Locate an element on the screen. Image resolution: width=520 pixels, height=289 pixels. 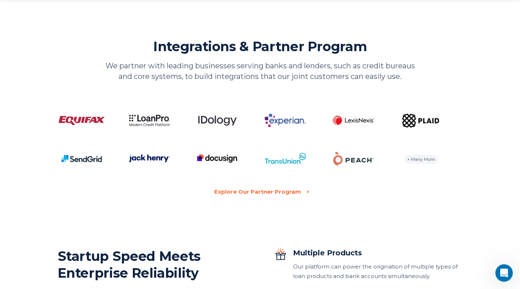
p: We partner with leading businesses serving banks and lenders, such as credit bureaus and core sys... is located at coordinates (260, 71).